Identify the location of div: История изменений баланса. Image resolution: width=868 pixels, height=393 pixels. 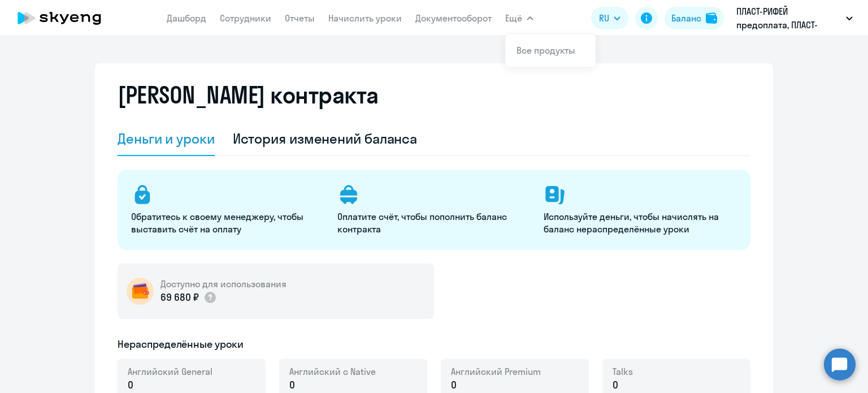
(325, 138).